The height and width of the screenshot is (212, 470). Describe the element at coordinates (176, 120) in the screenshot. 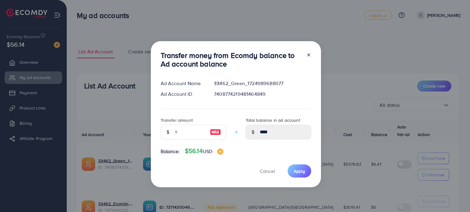

I see `label: Transfer amount` at that location.